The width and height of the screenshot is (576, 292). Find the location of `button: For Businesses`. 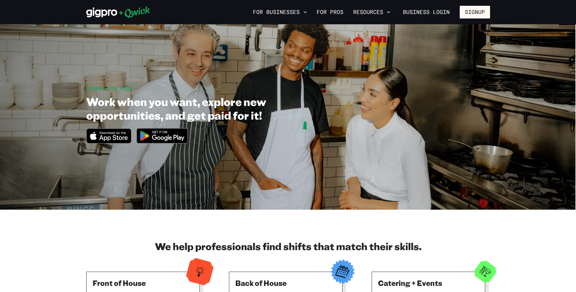

button: For Businesses is located at coordinates (280, 12).